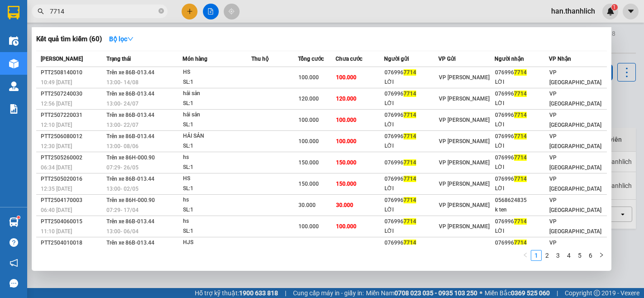  I want to click on div: PTT2505260002, so click(72, 158).